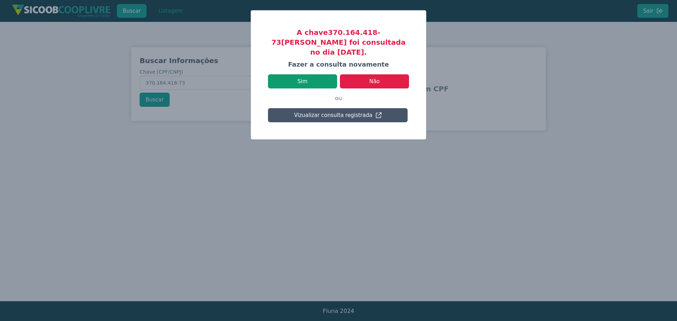  Describe the element at coordinates (339, 98) in the screenshot. I see `p: ou` at that location.